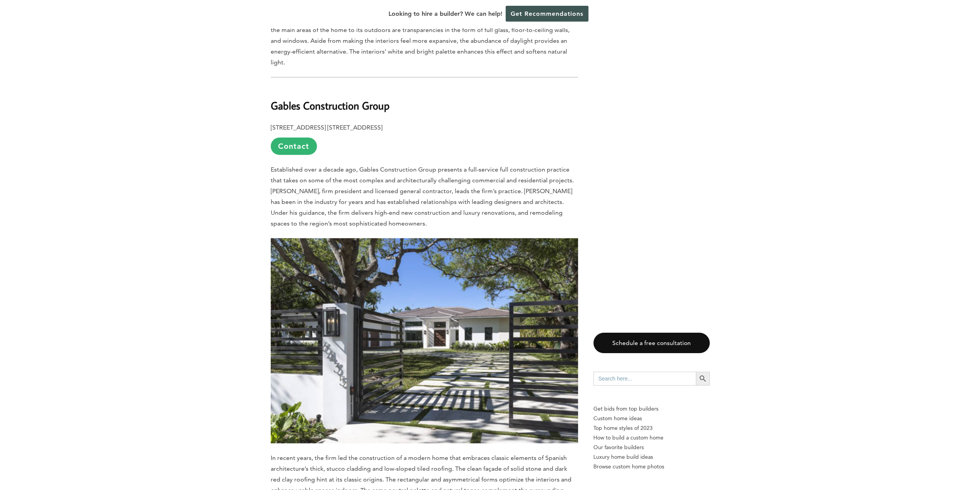  Describe the element at coordinates (330, 105) in the screenshot. I see `b: Gables Construction Group` at that location.